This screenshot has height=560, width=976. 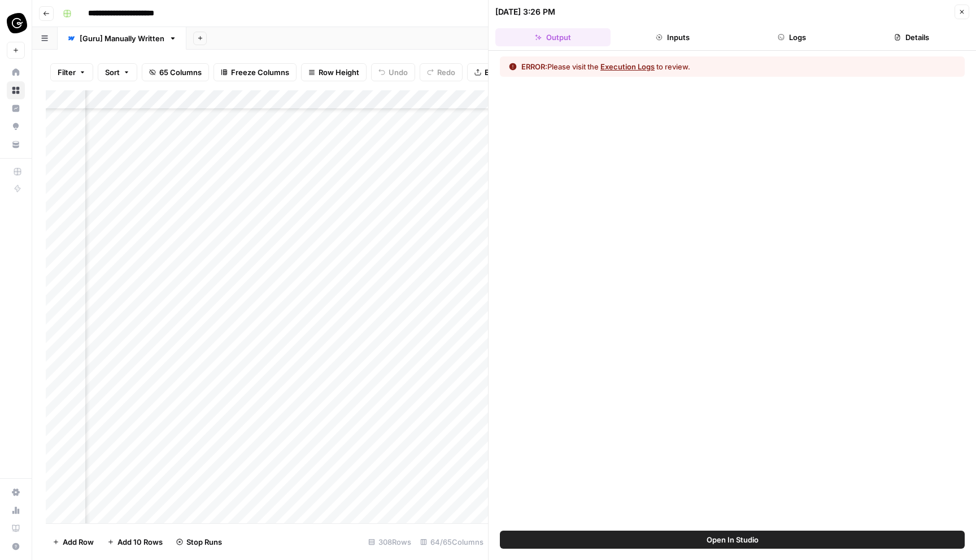 I want to click on span: Add Row, so click(x=78, y=542).